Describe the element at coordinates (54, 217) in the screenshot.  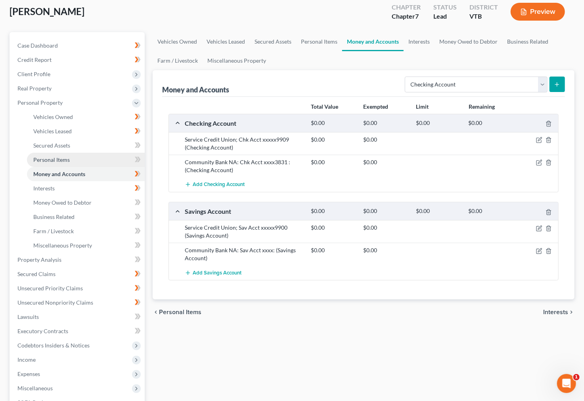
I see `span: Business Related` at that location.